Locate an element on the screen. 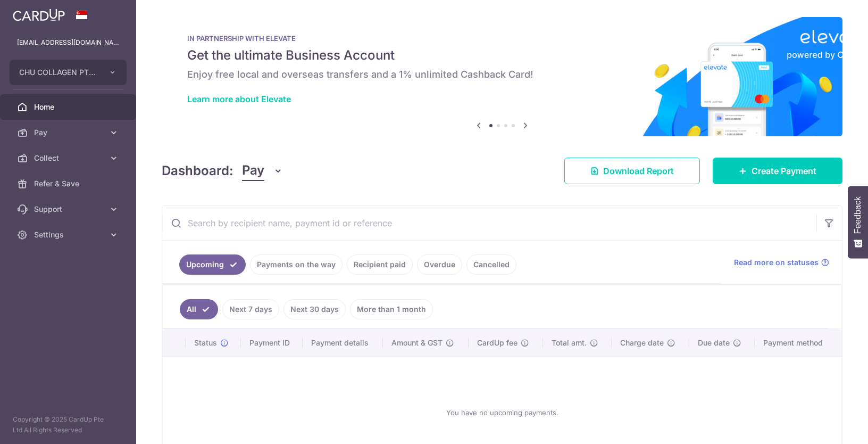 The image size is (868, 444). a: Next 30 days is located at coordinates (314, 309).